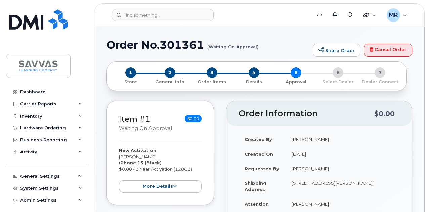 Image resolution: width=428 pixels, height=212 pixels. What do you see at coordinates (211, 82) in the screenshot?
I see `p: Order Items` at bounding box center [211, 82].